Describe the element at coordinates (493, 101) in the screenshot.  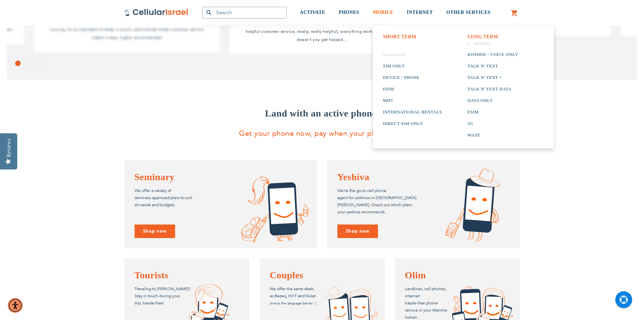
I see `a: Data only` at that location.